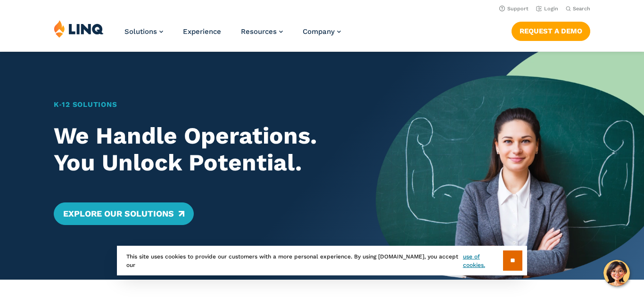  I want to click on a: use of cookies., so click(483, 261).